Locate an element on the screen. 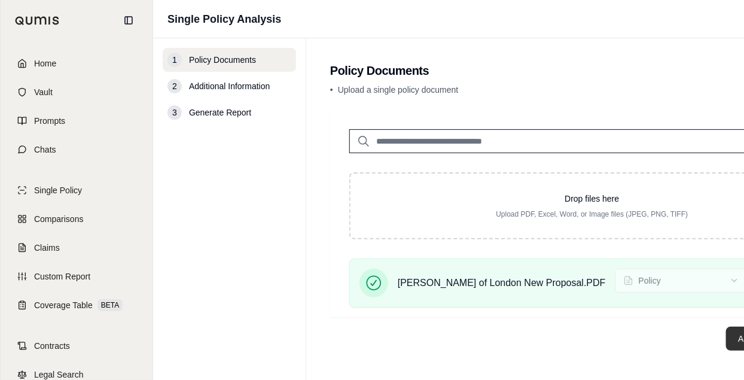  span: Prompts is located at coordinates (50, 121).